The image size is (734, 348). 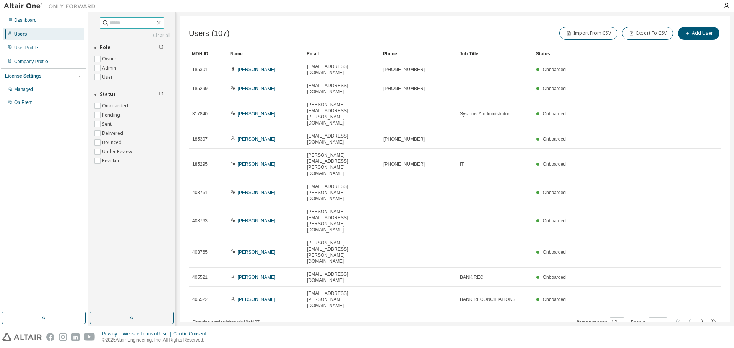 What do you see at coordinates (110, 59) in the screenshot?
I see `label: Owner` at bounding box center [110, 59].